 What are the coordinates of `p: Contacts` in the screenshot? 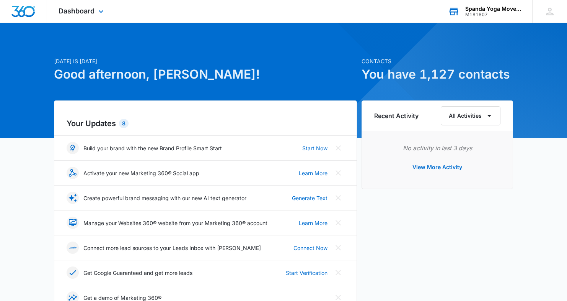 It's located at (438, 61).